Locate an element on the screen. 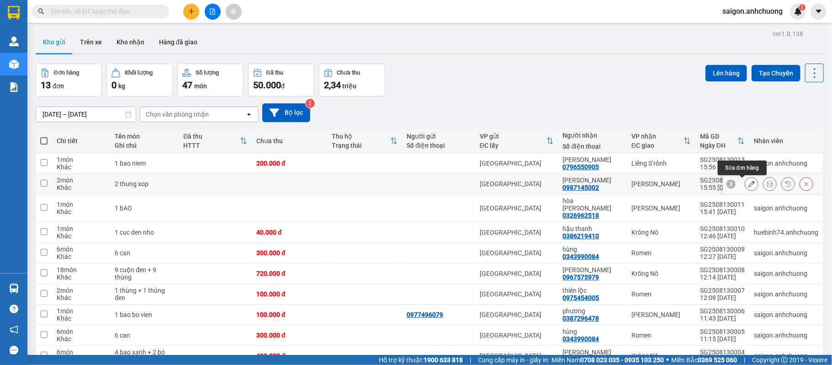 The width and height of the screenshot is (832, 365). span: file-add is located at coordinates (213, 11).